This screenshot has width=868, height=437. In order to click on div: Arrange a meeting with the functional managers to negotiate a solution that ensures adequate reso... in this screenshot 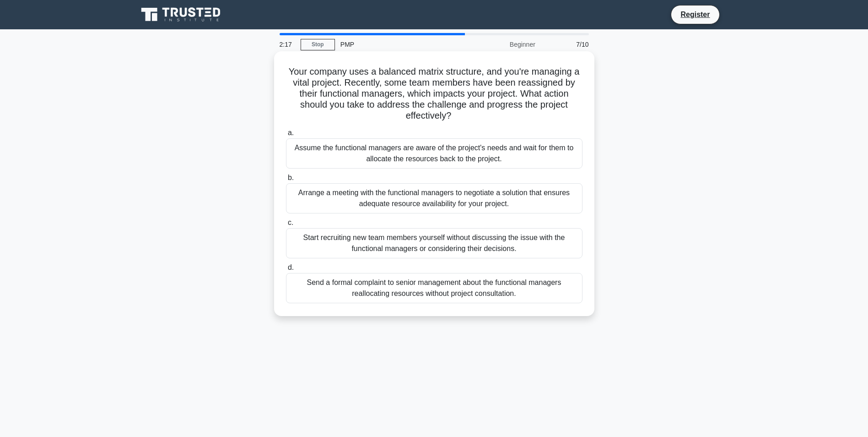, I will do `click(434, 199)`.